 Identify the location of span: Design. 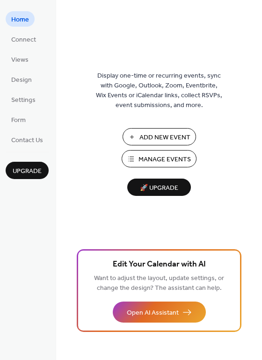
(22, 80).